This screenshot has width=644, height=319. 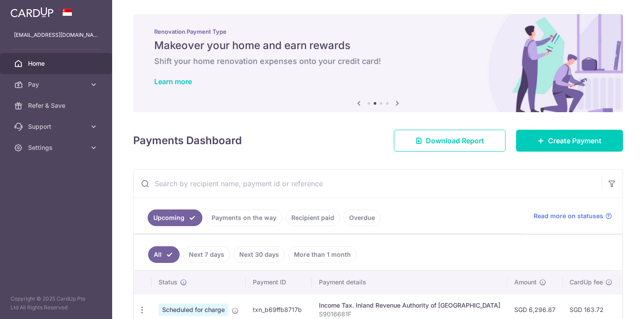 I want to click on p: Renovation Payment Type, so click(x=378, y=31).